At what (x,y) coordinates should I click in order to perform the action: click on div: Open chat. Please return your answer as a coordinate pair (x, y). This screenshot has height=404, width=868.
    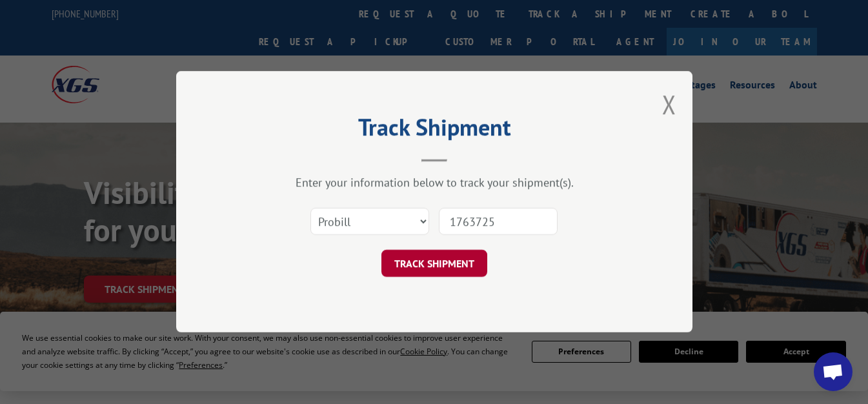
    Looking at the image, I should click on (833, 372).